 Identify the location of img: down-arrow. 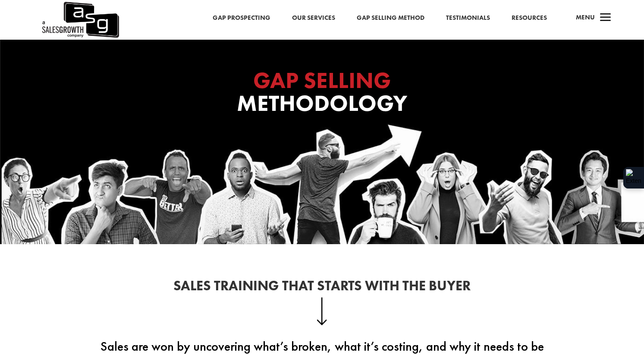
(322, 311).